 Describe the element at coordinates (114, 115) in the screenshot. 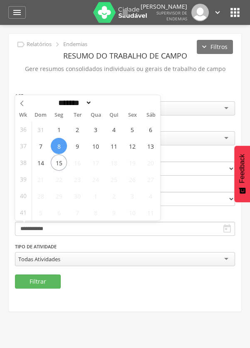

I see `span: Qui` at that location.